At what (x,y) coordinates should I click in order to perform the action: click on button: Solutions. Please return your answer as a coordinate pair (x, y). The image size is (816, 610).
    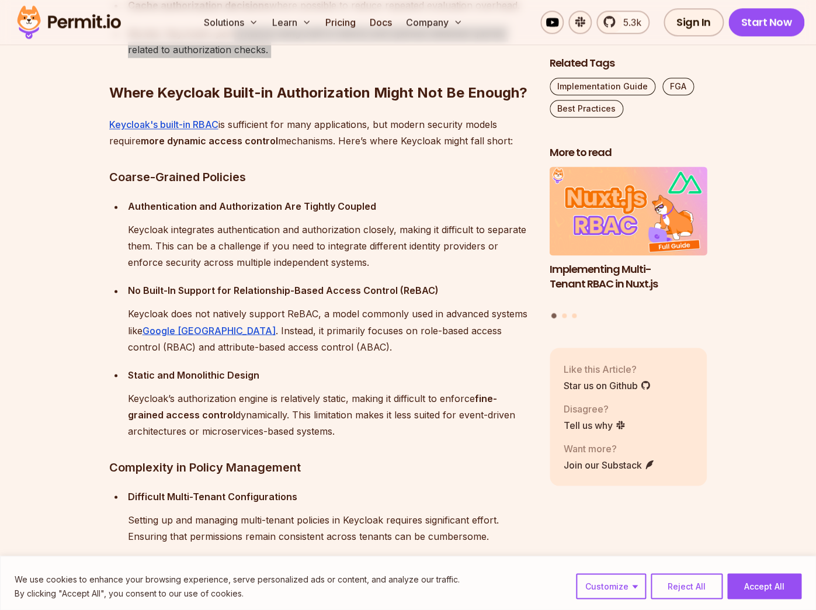
    Looking at the image, I should click on (231, 22).